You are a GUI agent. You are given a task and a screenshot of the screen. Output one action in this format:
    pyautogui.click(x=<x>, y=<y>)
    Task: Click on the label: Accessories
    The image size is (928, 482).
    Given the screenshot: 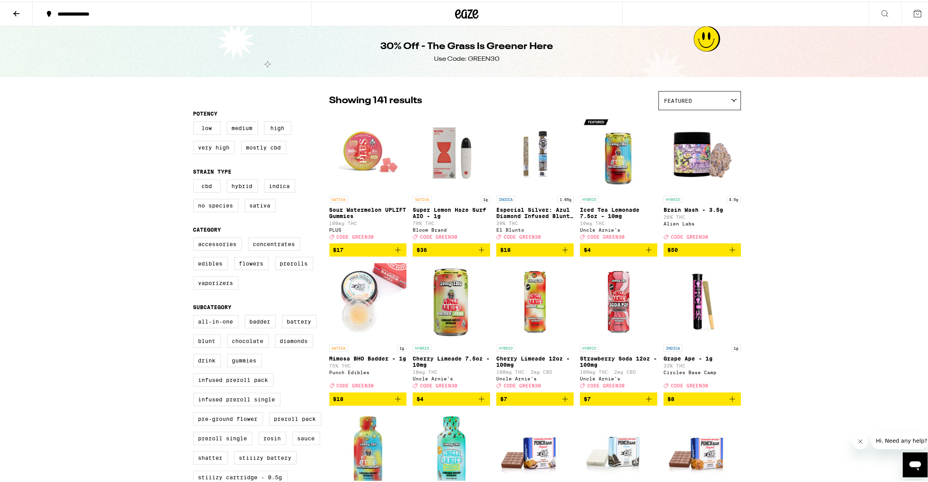 What is the action you would take?
    pyautogui.click(x=218, y=242)
    